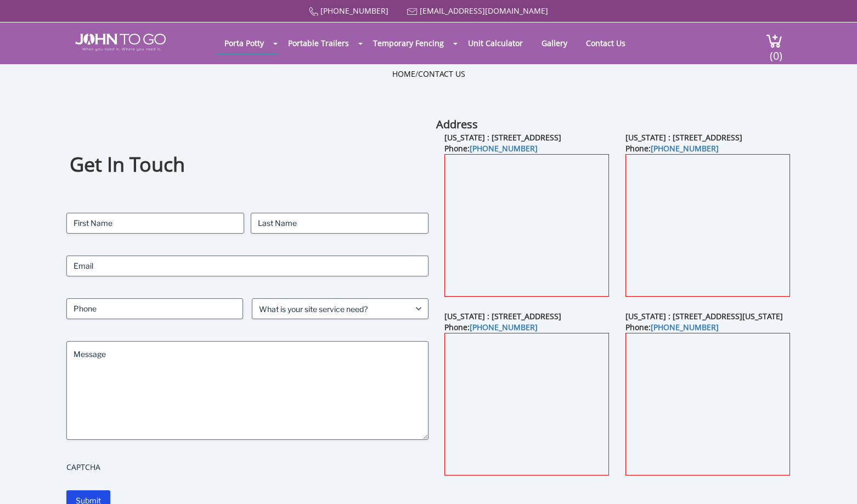 The width and height of the screenshot is (857, 504). Describe the element at coordinates (247, 164) in the screenshot. I see `h1: Get In Touch` at that location.